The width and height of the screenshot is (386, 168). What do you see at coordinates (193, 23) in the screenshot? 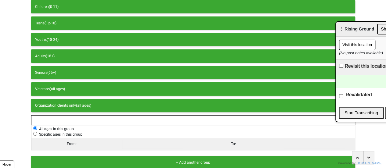
I see `button: Teens(12-18)` at bounding box center [193, 23].